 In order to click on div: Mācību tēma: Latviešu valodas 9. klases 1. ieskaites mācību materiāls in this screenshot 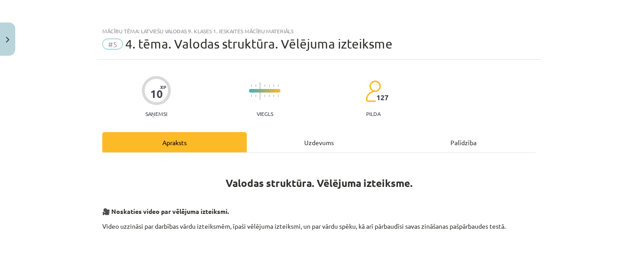, I will do `click(319, 31)`.